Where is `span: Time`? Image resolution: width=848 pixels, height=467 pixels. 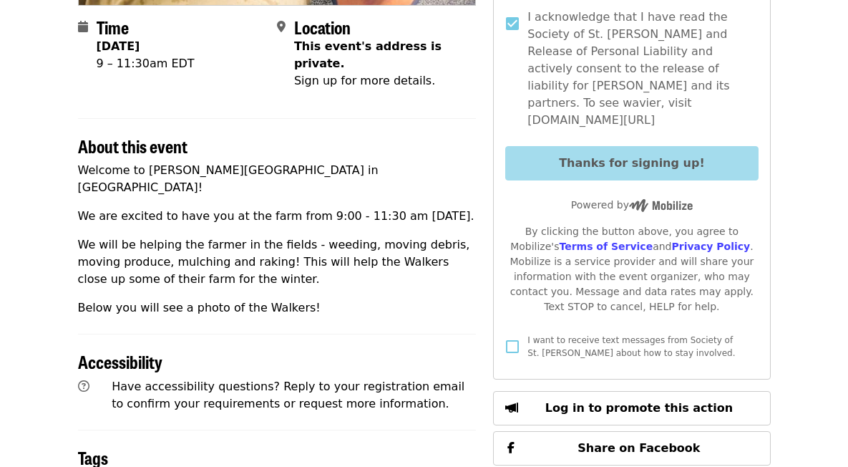
span: Time is located at coordinates (112, 26).